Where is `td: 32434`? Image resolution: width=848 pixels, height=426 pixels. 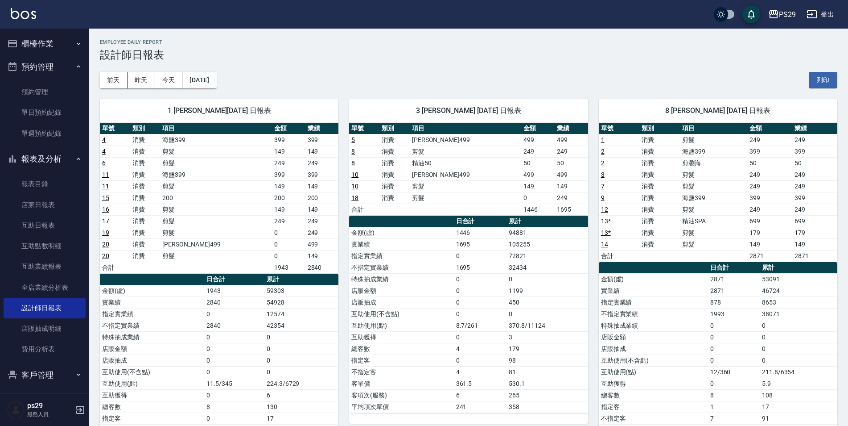 td: 32434 is located at coordinates (547, 267).